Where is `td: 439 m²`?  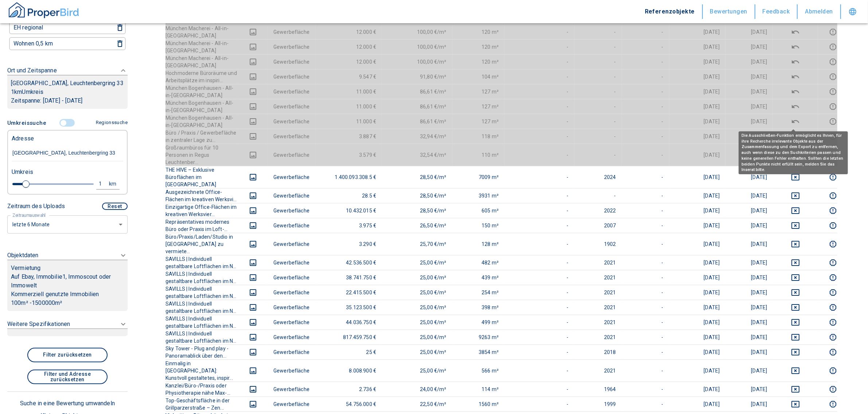 td: 439 m² is located at coordinates (478, 278).